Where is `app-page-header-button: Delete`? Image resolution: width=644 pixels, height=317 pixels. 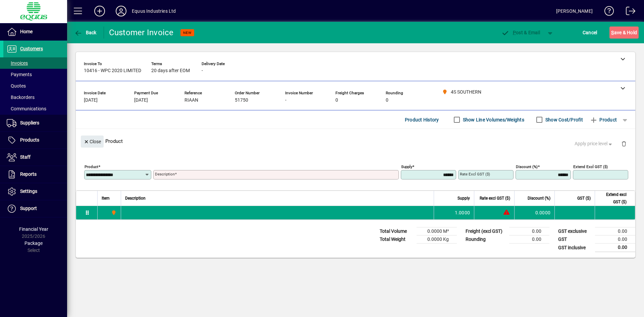 app-page-header-button: Delete is located at coordinates (624, 144).